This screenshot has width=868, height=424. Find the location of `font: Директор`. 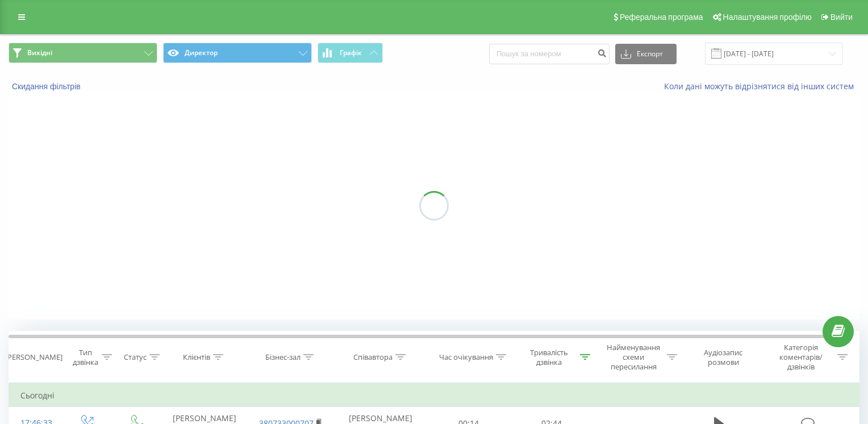

font: Директор is located at coordinates (201, 53).